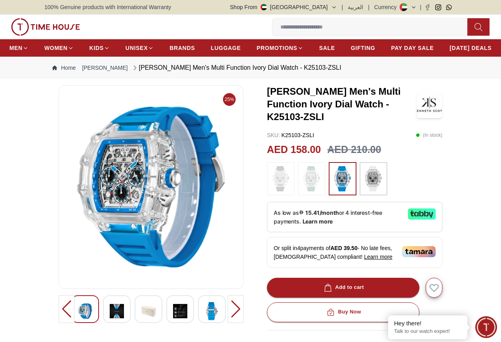 The image size is (501, 342). Describe the element at coordinates (428, 7) in the screenshot. I see `a: Facebook` at that location.